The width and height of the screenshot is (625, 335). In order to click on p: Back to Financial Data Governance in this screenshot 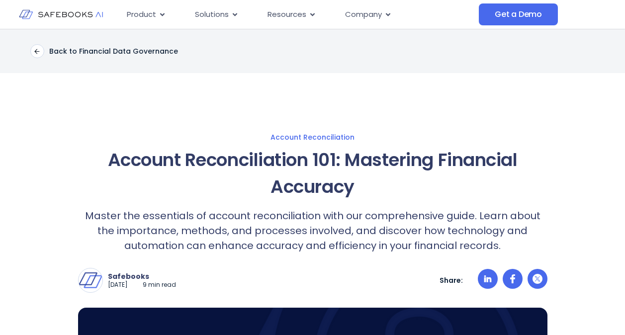, I will do `click(113, 51)`.